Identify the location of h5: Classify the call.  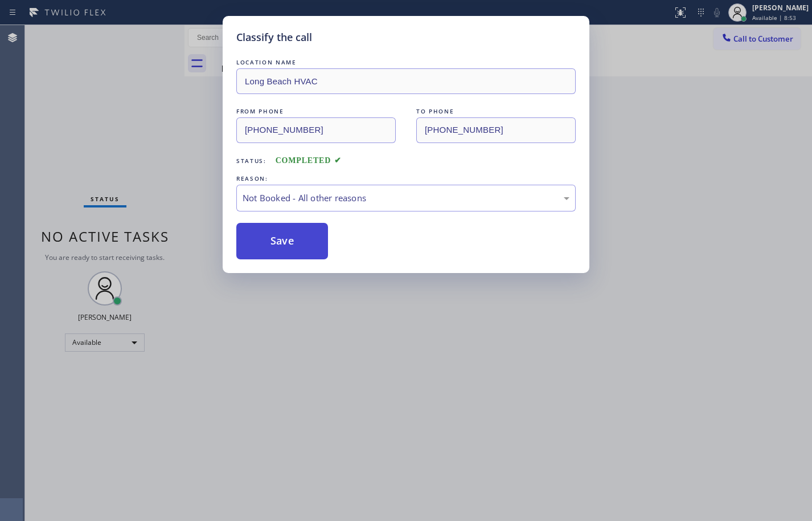
(274, 37).